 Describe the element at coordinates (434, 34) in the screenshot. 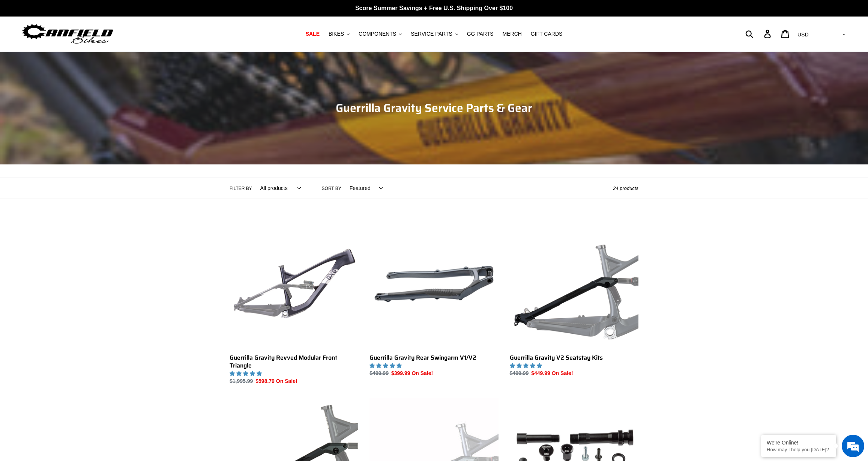

I see `button: SERVICE PARTS` at that location.